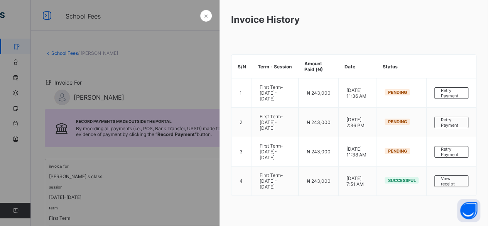  Describe the element at coordinates (402, 66) in the screenshot. I see `th: Status` at that location.